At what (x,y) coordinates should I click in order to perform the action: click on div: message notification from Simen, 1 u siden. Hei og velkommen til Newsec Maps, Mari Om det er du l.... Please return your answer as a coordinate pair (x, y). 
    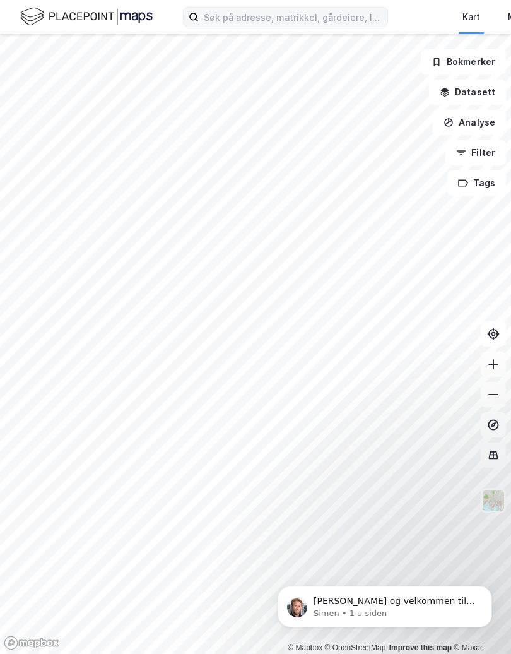
    Looking at the image, I should click on (126, 47).